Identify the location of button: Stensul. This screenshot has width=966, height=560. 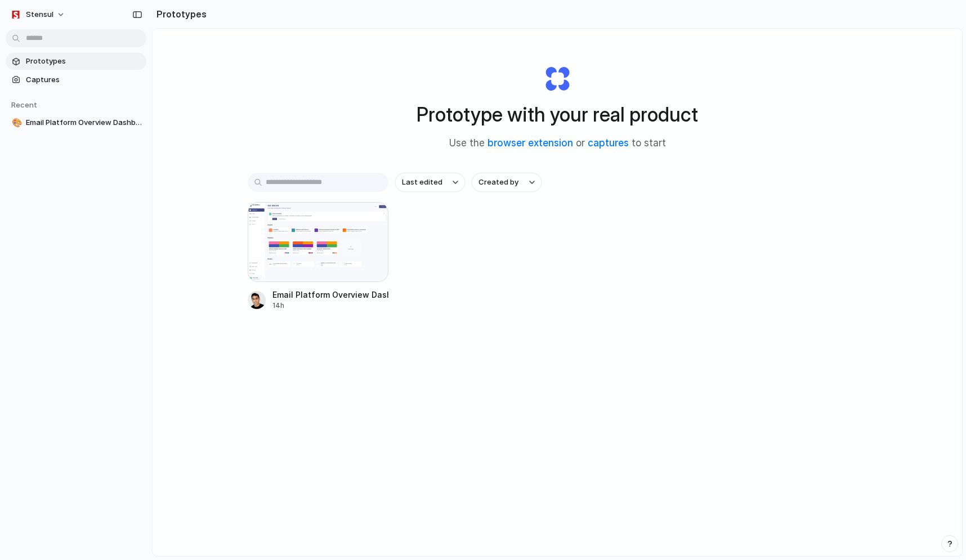
(38, 15).